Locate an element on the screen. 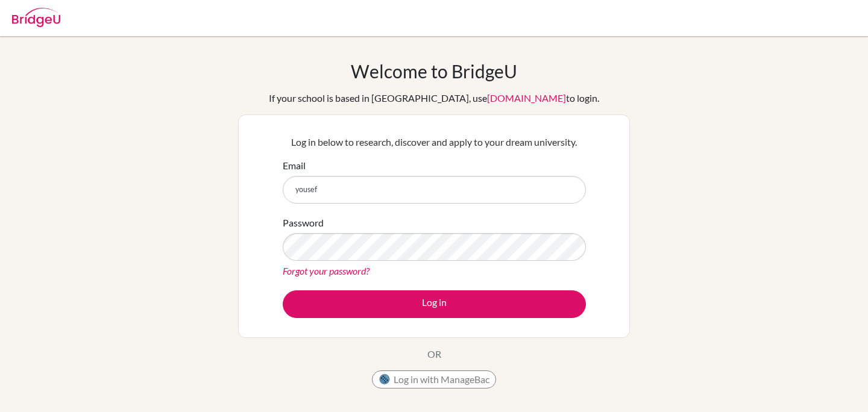 This screenshot has width=868, height=412. p: Log in below to research, discover and apply to your dream university. is located at coordinates (434, 142).